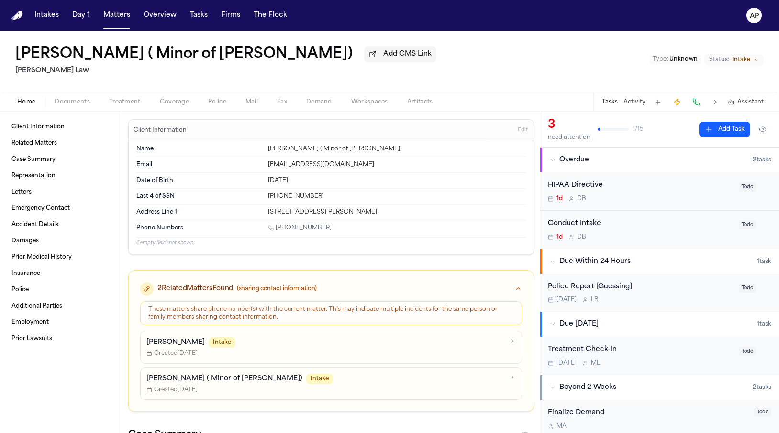  I want to click on span: (sharing contact information), so click(277, 289).